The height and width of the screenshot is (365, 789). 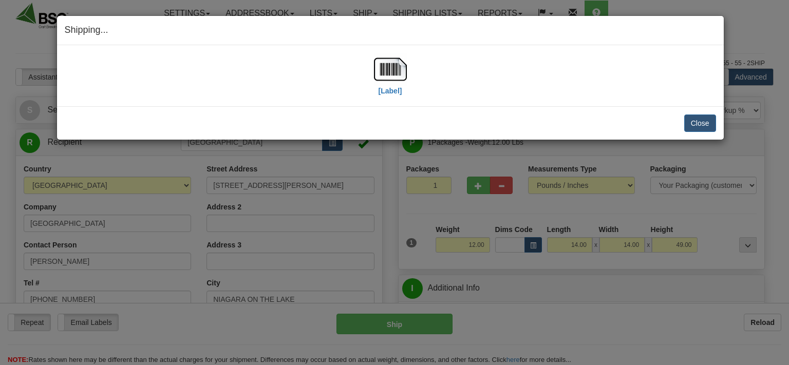 I want to click on button: Close, so click(x=700, y=123).